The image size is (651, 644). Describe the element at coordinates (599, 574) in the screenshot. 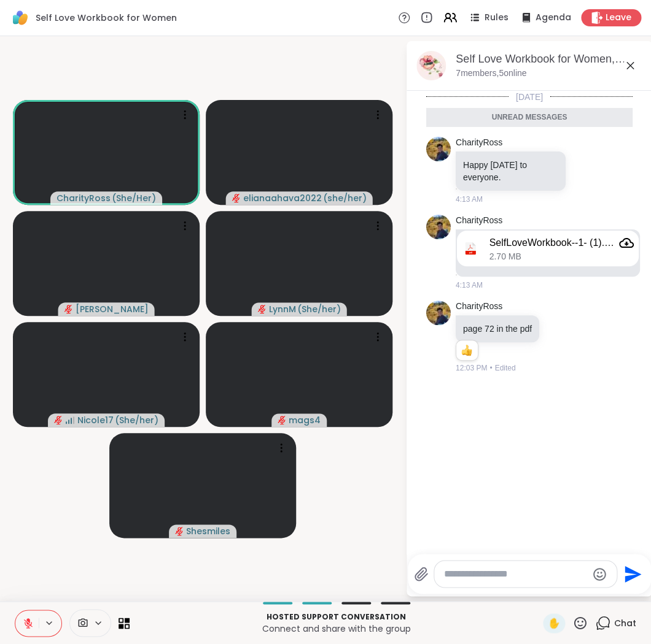

I see `button: Emoji picker` at that location.